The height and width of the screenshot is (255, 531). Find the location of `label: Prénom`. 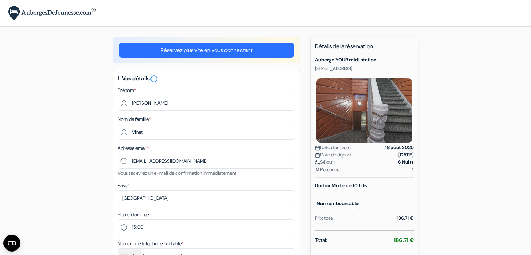

label: Prénom is located at coordinates (127, 90).